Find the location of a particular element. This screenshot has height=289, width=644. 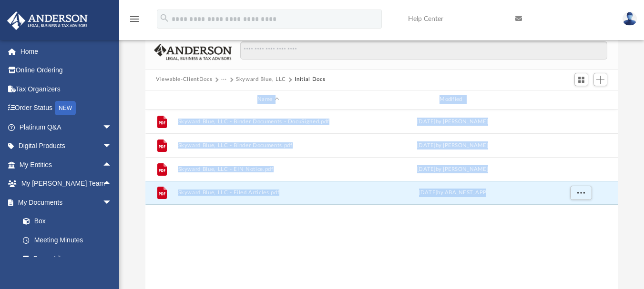

button: Switch to Grid View is located at coordinates (581, 80).